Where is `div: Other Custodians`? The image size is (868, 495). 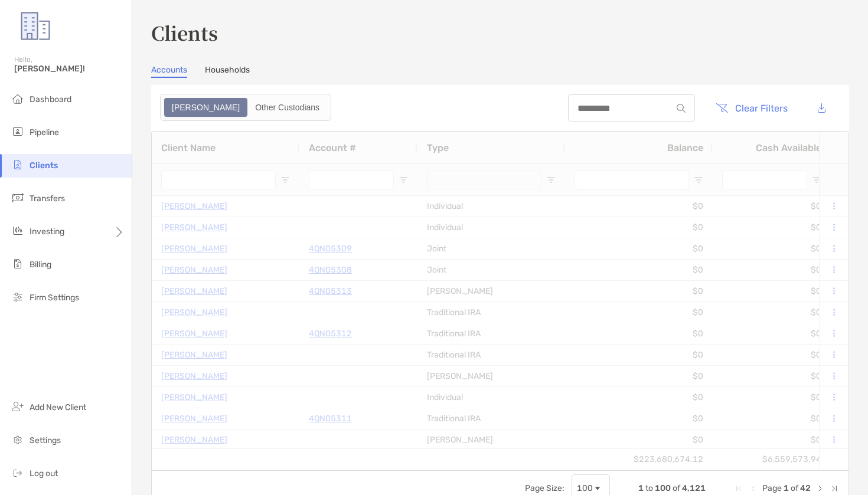
div: Other Custodians is located at coordinates (287, 108).